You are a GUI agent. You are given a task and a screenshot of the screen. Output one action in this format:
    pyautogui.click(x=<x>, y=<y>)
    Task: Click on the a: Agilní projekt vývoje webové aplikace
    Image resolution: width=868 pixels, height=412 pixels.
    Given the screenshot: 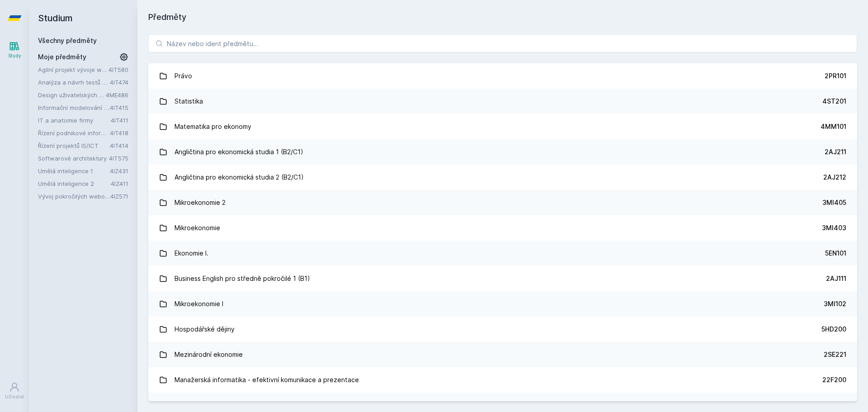 What is the action you would take?
    pyautogui.click(x=73, y=70)
    